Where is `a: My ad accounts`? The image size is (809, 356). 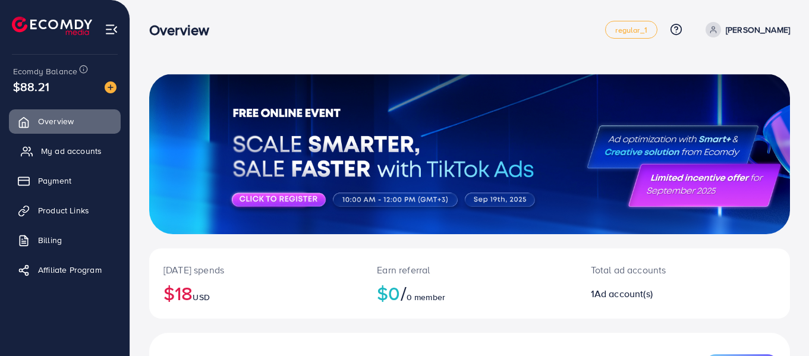
a: My ad accounts is located at coordinates (65, 151).